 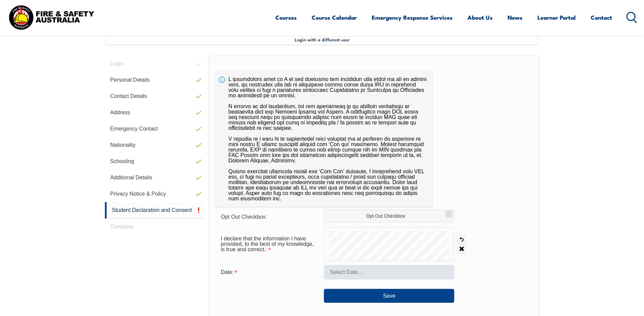 I want to click on a: Schooling, so click(x=155, y=161).